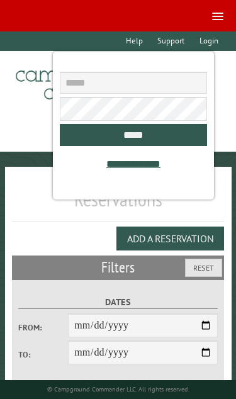  What do you see at coordinates (208, 41) in the screenshot?
I see `a: Login` at bounding box center [208, 41].